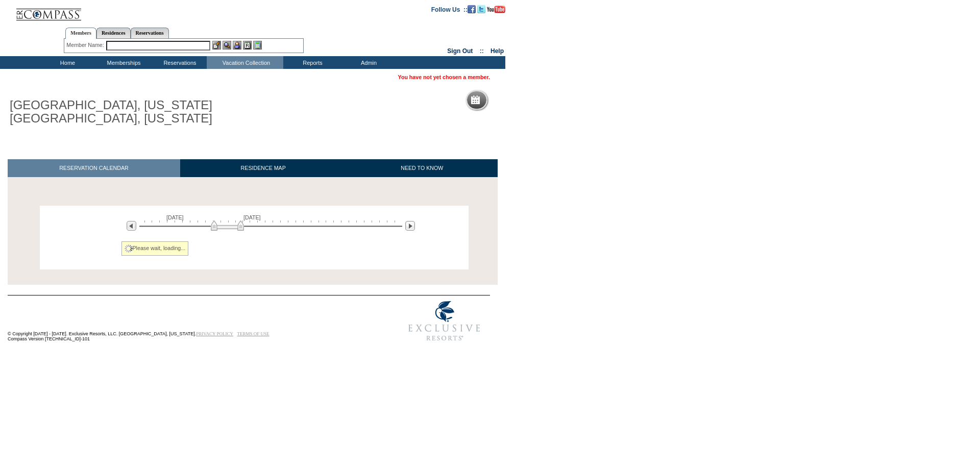 This screenshot has height=469, width=980. I want to click on a: Reservations, so click(150, 33).